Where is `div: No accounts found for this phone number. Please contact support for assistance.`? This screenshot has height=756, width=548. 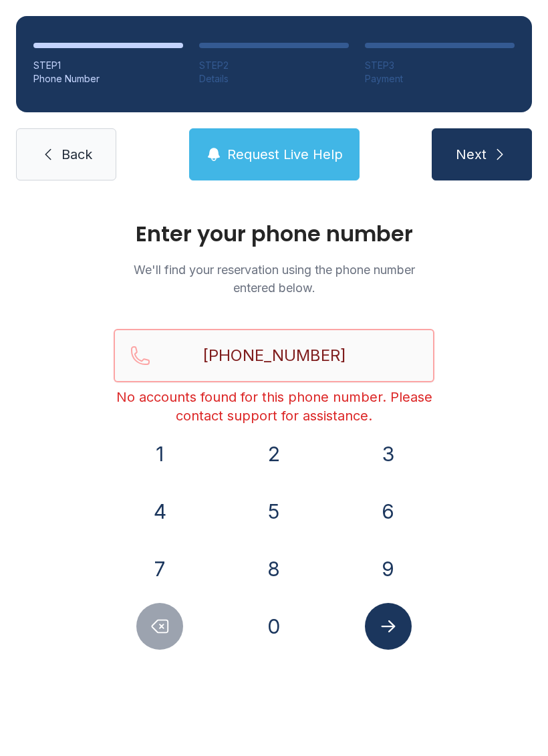 div: No accounts found for this phone number. Please contact support for assistance. is located at coordinates (274, 406).